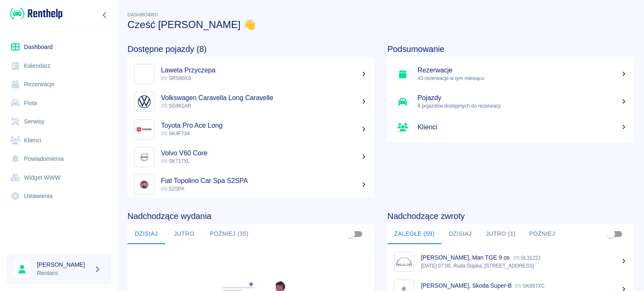 Image resolution: width=644 pixels, height=291 pixels. Describe the element at coordinates (59, 178) in the screenshot. I see `a: Widget WWW` at that location.